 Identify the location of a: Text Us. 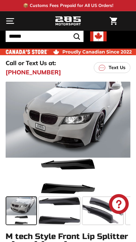
(112, 68).